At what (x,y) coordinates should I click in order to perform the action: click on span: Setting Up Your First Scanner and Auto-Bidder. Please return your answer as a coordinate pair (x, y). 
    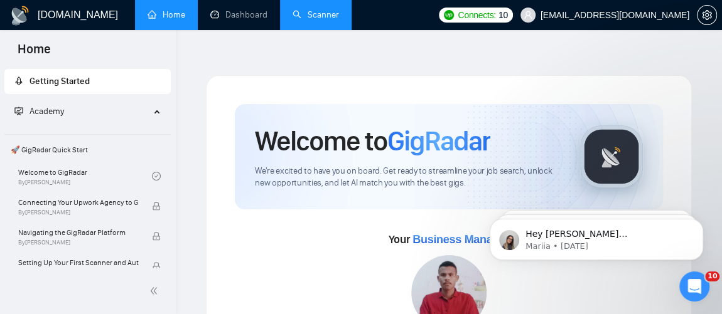
    Looking at the image, I should click on (78, 263).